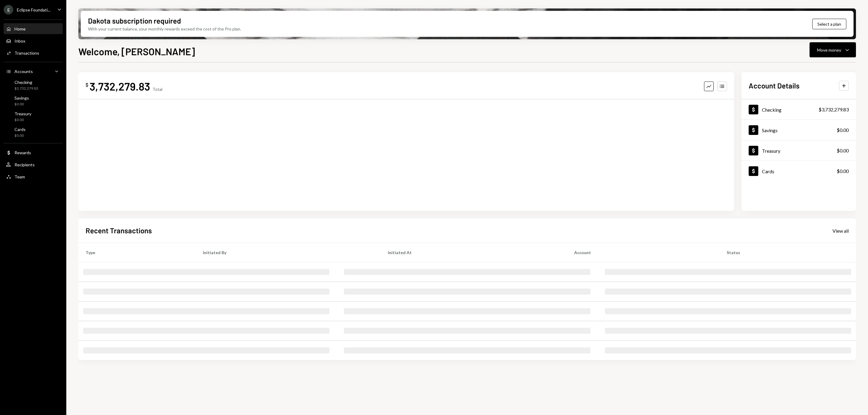 This screenshot has width=868, height=415. I want to click on th: Initiated At, so click(474, 253).